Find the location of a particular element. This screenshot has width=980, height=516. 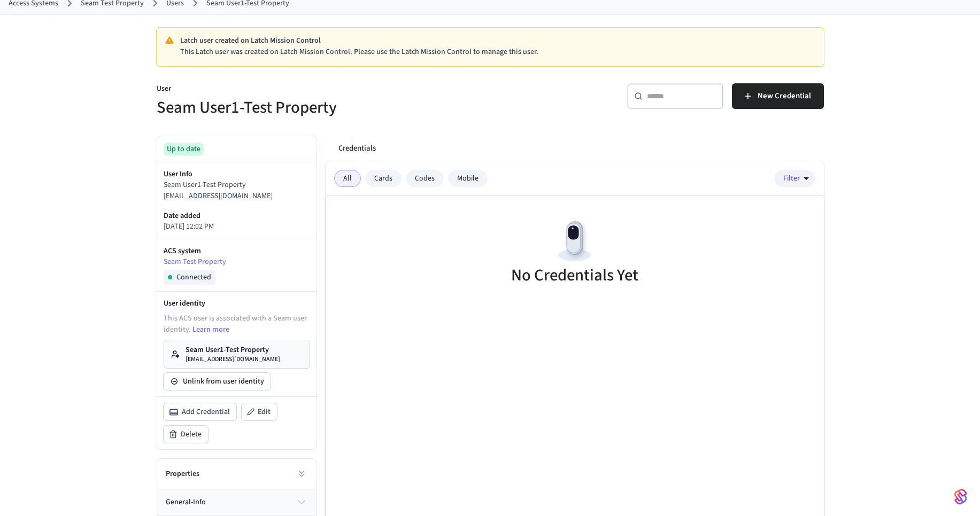

span: Edit is located at coordinates (264, 412).